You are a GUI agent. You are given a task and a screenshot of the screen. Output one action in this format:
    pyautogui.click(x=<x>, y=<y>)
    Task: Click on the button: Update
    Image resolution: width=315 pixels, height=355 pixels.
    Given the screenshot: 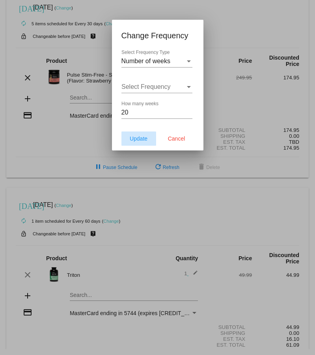 What is the action you would take?
    pyautogui.click(x=139, y=139)
    